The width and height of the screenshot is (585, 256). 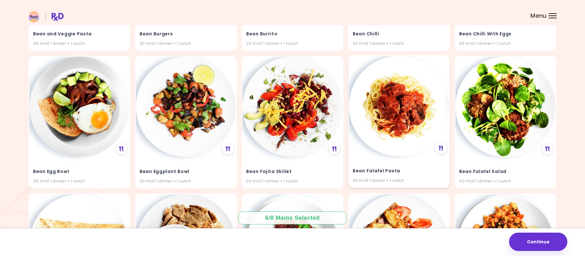 What do you see at coordinates (506, 172) in the screenshot?
I see `h4: Bean Falafel Salad` at bounding box center [506, 172].